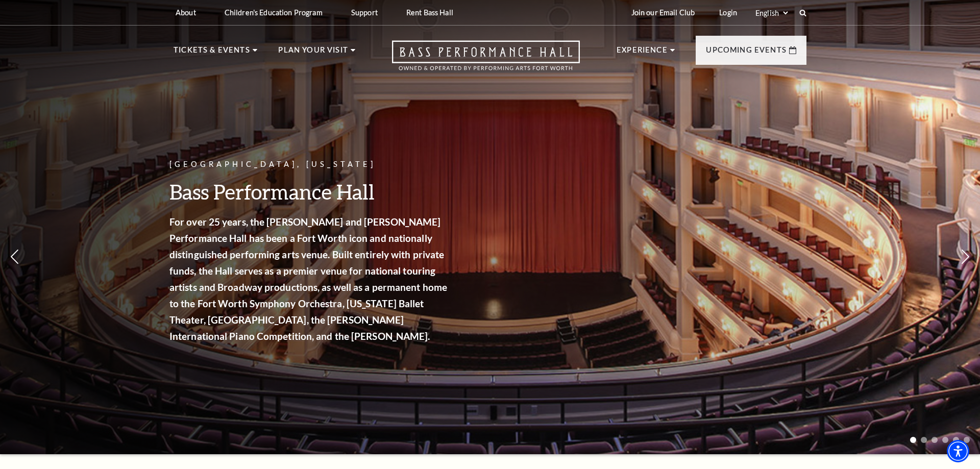 The width and height of the screenshot is (980, 469). What do you see at coordinates (212, 53) in the screenshot?
I see `p: Tickets & Events` at bounding box center [212, 53].